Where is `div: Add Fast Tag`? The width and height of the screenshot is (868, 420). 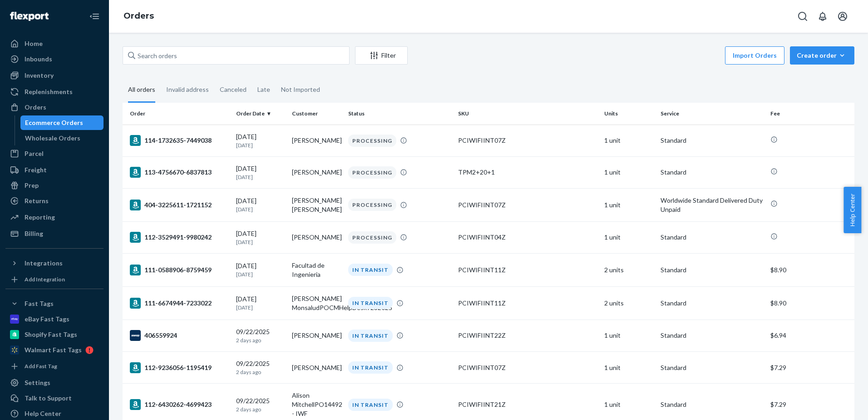 div: Add Fast Tag is located at coordinates (41, 366).